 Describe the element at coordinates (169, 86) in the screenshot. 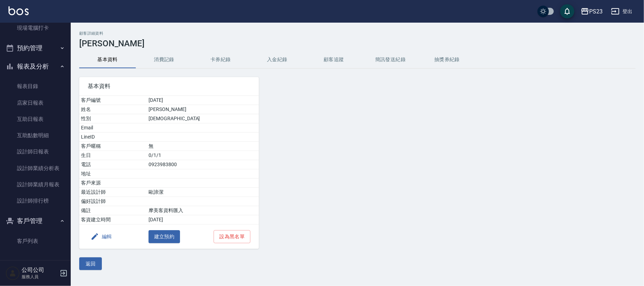

I see `span: 基本資料` at that location.